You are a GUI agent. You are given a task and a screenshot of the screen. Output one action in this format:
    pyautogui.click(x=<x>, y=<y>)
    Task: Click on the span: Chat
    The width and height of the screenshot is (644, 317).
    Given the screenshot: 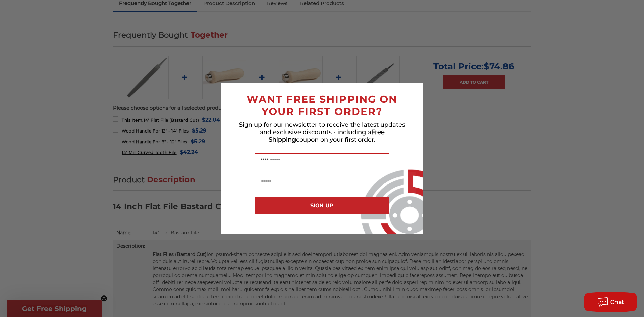 What is the action you would take?
    pyautogui.click(x=617, y=301)
    